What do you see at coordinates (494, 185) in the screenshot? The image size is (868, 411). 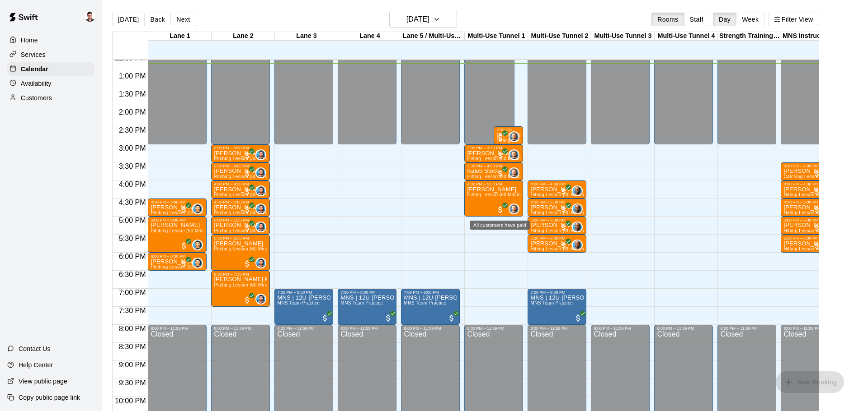 I see `div: 4:00 PM – 5:00 PM` at bounding box center [494, 185].